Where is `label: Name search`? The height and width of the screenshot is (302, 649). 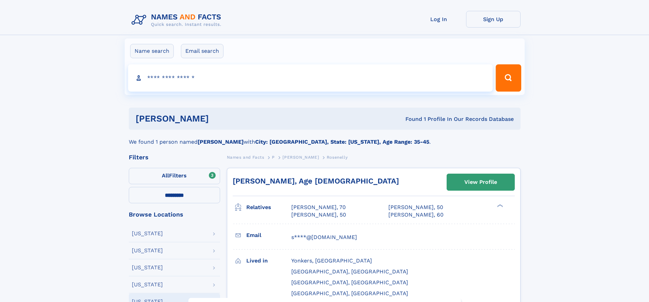 label: Name search is located at coordinates (152, 51).